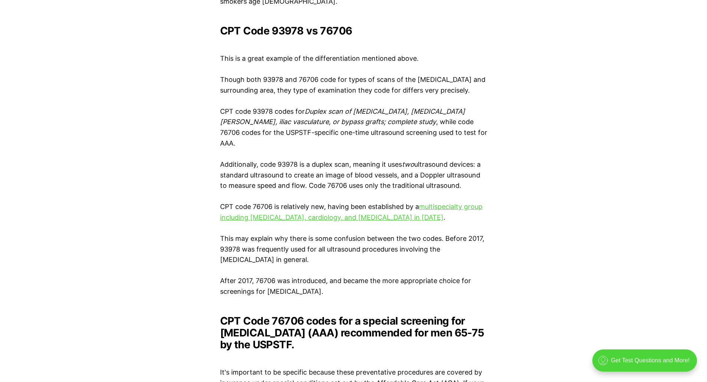 The image size is (707, 382). I want to click on em: two, so click(408, 164).